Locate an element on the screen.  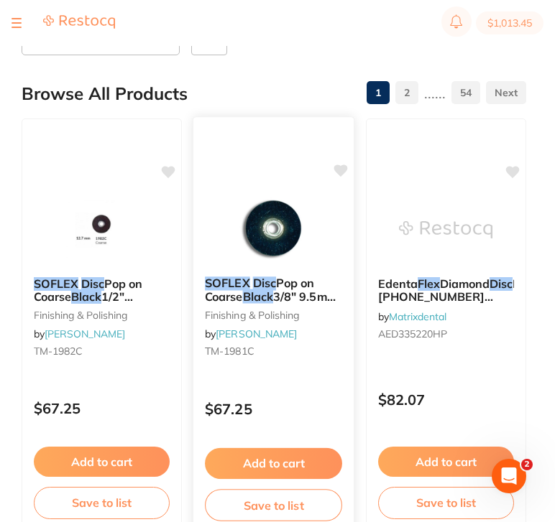
a: 54 is located at coordinates (466, 93).